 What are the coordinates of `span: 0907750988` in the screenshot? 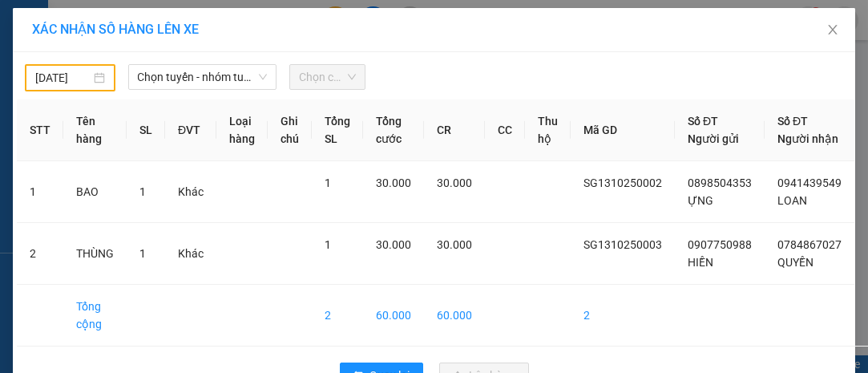 It's located at (719, 244).